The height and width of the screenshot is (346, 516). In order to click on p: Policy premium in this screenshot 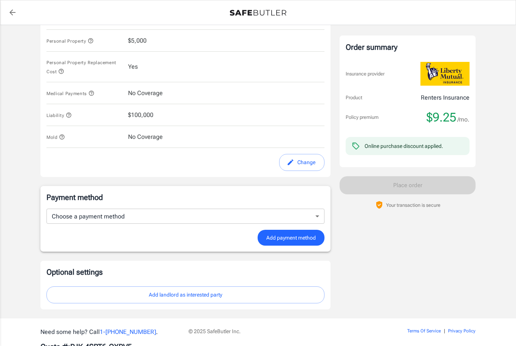, I will do `click(362, 117)`.